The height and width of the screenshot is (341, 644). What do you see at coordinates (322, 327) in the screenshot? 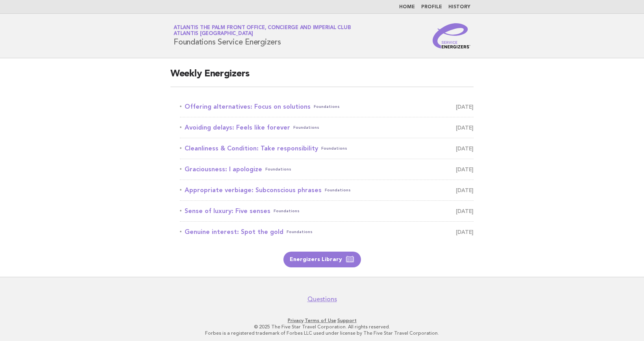
I see `p: © 2025 The Five Star Travel Corporation. All rights reserved.` at bounding box center [322, 327].